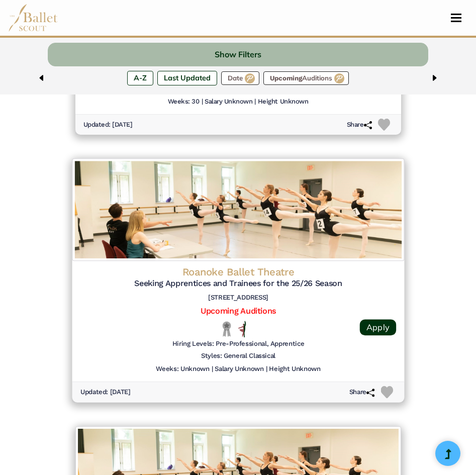 The image size is (476, 475). I want to click on button: Show Filters, so click(238, 55).